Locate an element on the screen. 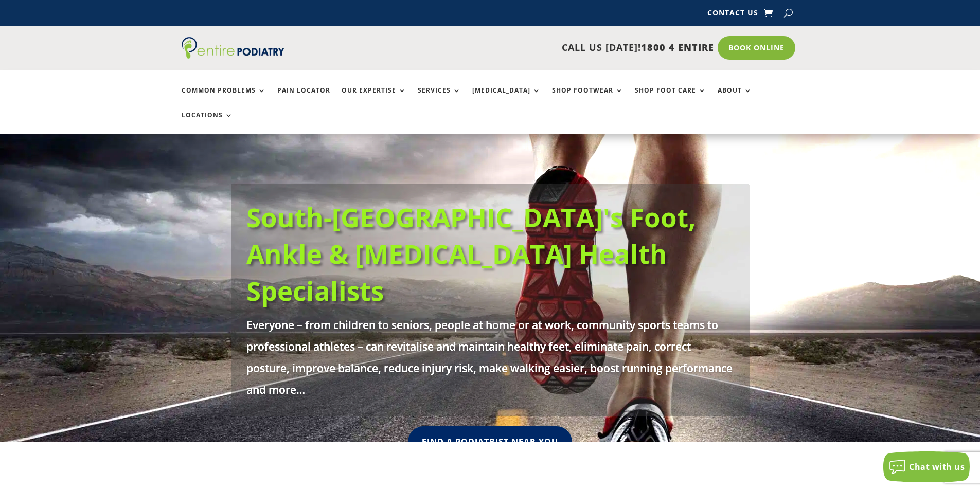  button: Chat with us is located at coordinates (926, 467).